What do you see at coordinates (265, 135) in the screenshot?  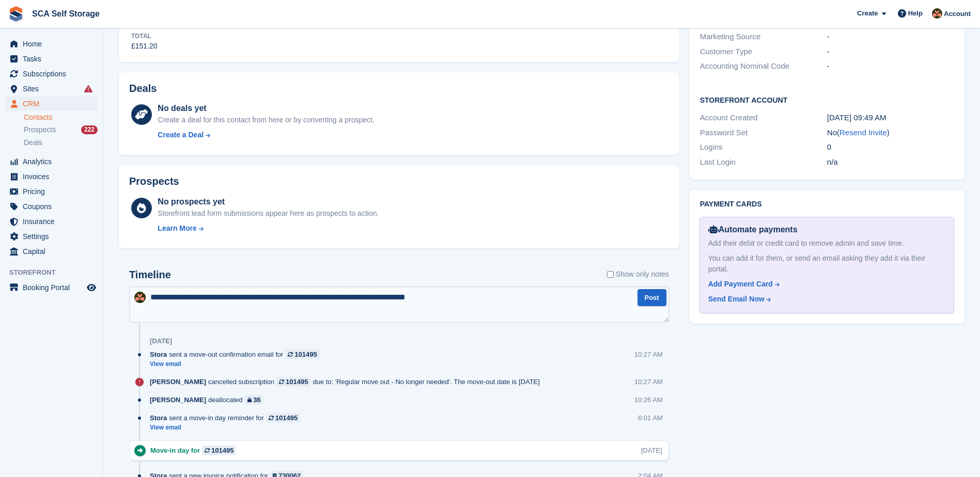 I see `a: Create a Deal` at bounding box center [265, 135].